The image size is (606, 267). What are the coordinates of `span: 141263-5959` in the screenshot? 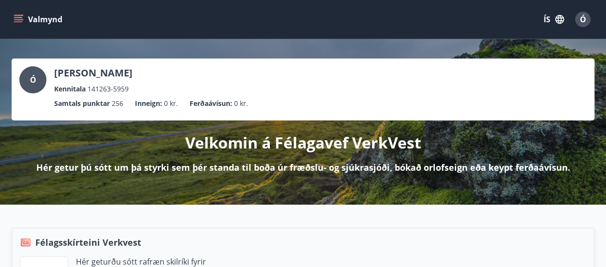 It's located at (108, 89).